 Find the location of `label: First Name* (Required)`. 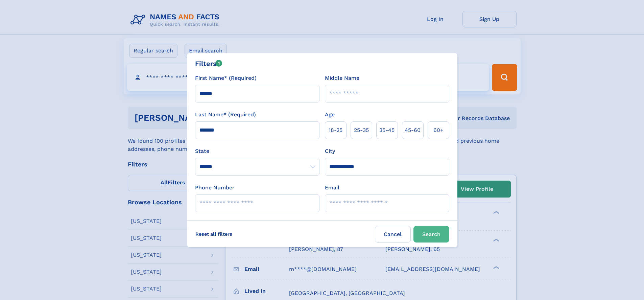

label: First Name* (Required) is located at coordinates (226, 78).